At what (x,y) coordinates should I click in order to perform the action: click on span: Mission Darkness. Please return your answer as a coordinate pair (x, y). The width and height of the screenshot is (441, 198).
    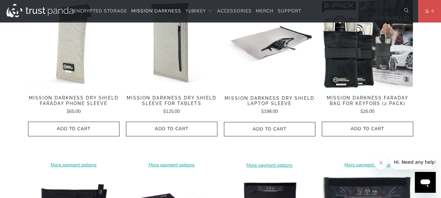
    Looking at the image, I should click on (156, 11).